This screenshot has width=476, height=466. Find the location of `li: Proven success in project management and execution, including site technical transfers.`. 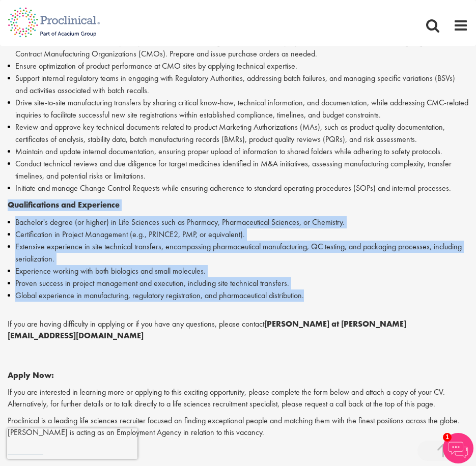

li: Proven success in project management and execution, including site technical transfers. is located at coordinates (238, 284).